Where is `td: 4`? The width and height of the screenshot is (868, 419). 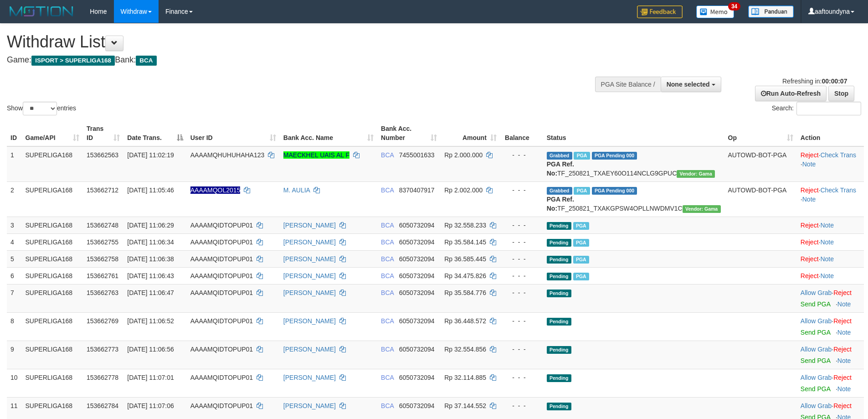 td: 4 is located at coordinates (14, 242).